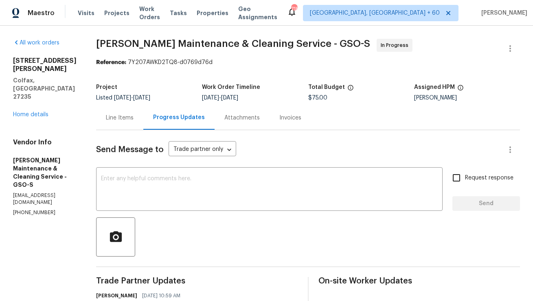 This screenshot has width=533, height=301. Describe the element at coordinates (197, 281) in the screenshot. I see `span: Trade Partner Updates` at that location.